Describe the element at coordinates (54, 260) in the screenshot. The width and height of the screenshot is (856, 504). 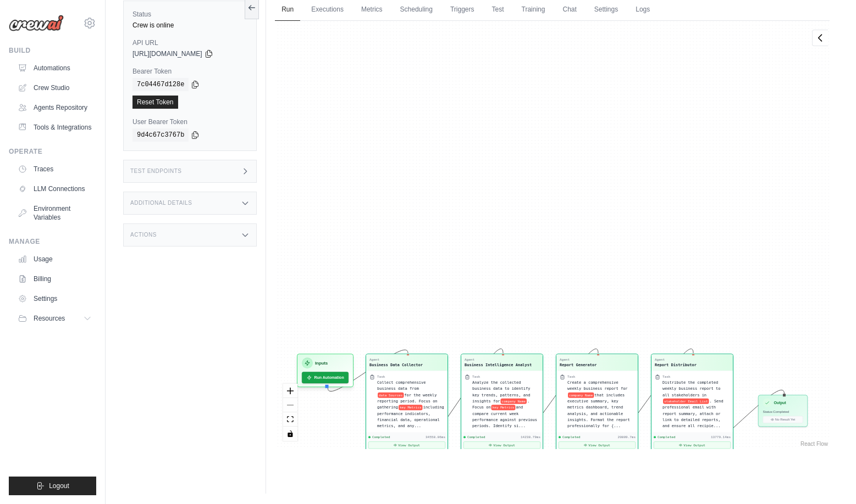
I see `a: Usage` at that location.